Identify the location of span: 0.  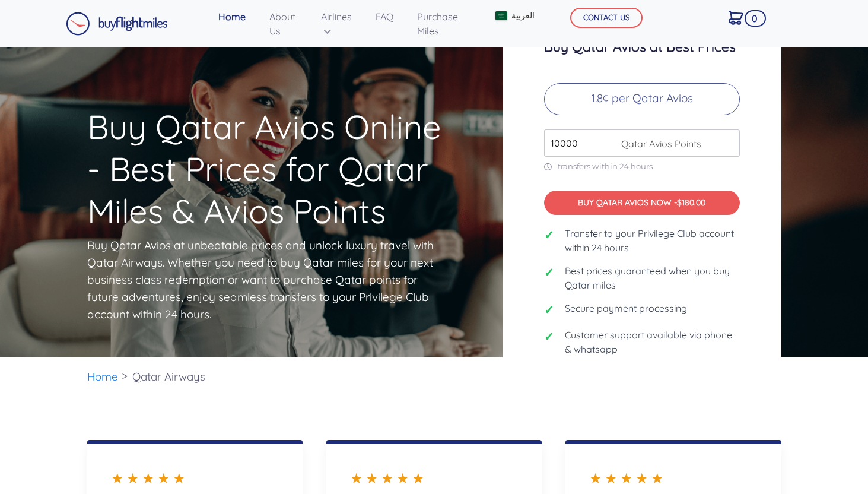
(756, 19).